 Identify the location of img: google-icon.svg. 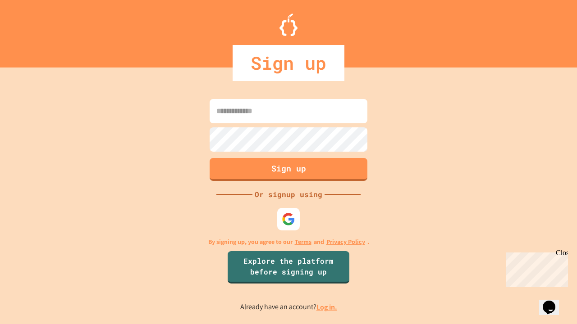
(288, 219).